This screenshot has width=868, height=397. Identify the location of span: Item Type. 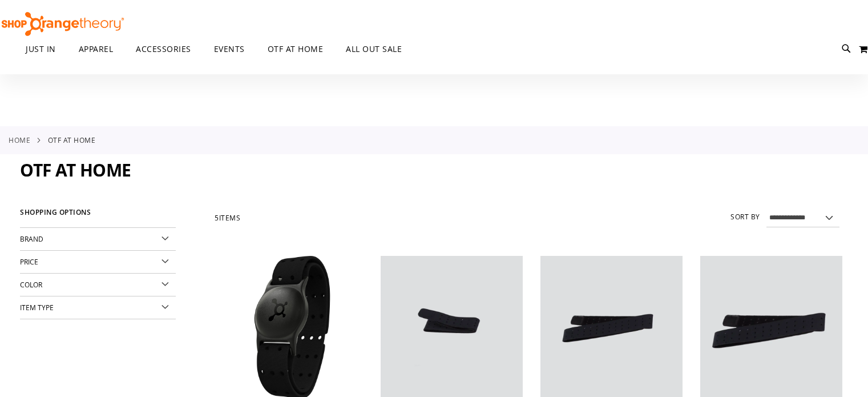
(37, 307).